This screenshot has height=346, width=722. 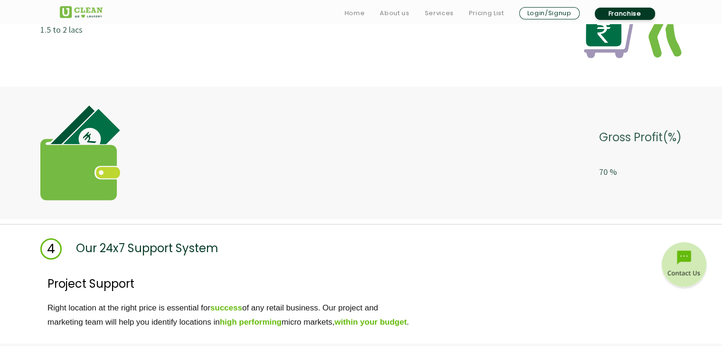 What do you see at coordinates (381, 316) in the screenshot?
I see `p: Right location at the right price is essential for of any retail business. Our project and market...` at bounding box center [381, 316].